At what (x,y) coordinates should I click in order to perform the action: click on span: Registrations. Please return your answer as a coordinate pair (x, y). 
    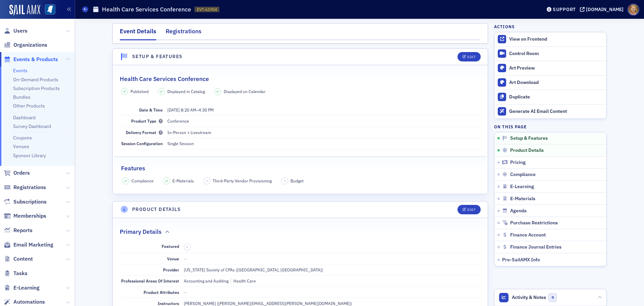
    Looking at the image, I should click on (29, 187).